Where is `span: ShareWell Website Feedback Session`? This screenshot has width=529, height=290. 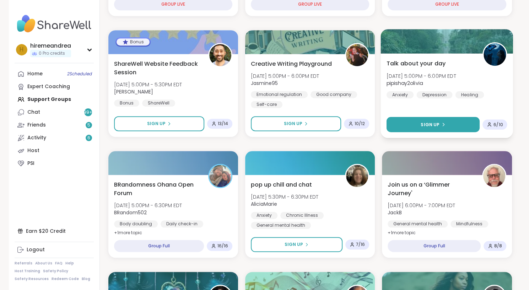 span: ShareWell Website Feedback Session is located at coordinates (157, 68).